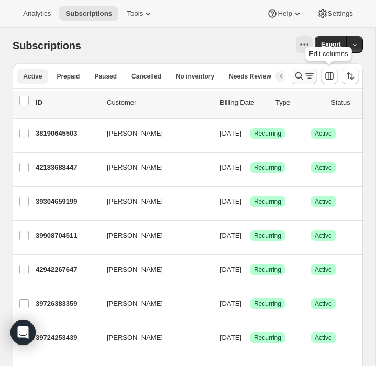 The height and width of the screenshot is (366, 376). What do you see at coordinates (37, 14) in the screenshot?
I see `button: Analytics` at bounding box center [37, 14].